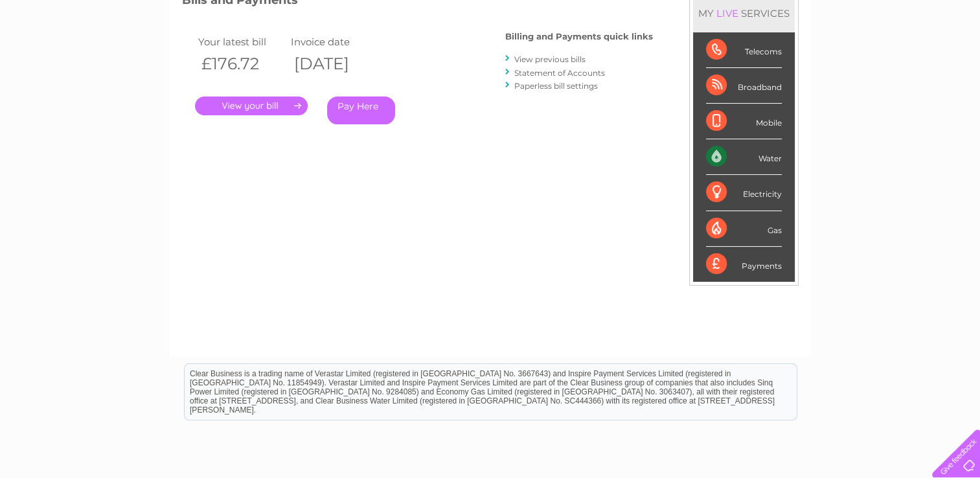 This screenshot has height=478, width=980. I want to click on div: Telecoms, so click(744, 50).